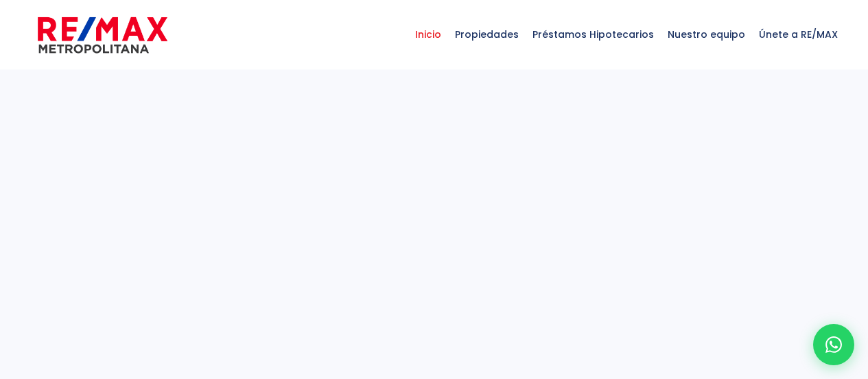  I want to click on span: Únete a RE/MAX, so click(798, 34).